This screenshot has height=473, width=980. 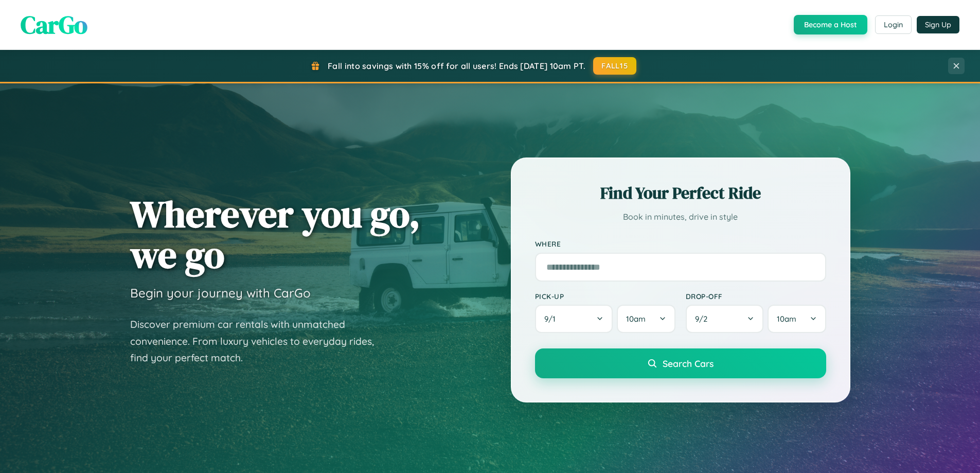 What do you see at coordinates (681, 217) in the screenshot?
I see `p: Book in minutes, drive in style` at bounding box center [681, 217].